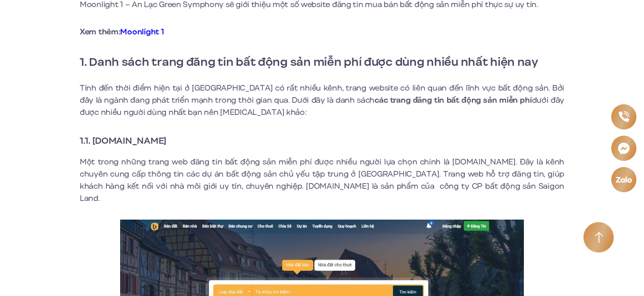  Describe the element at coordinates (453, 100) in the screenshot. I see `strong: các trang đăng tin bất động sản miễn phí` at that location.